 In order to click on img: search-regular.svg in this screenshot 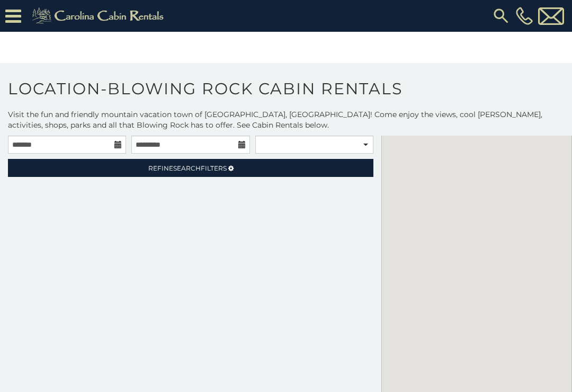, I will do `click(501, 15)`.